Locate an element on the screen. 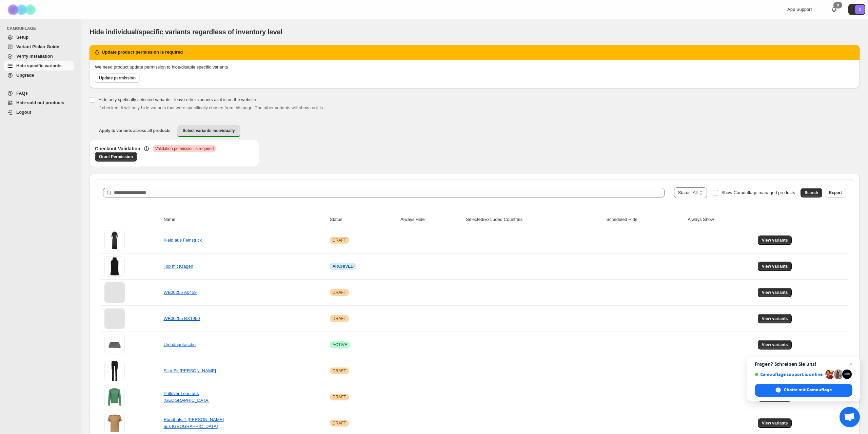 This screenshot has height=434, width=868. span: Show Camouflage managed products is located at coordinates (759, 192).